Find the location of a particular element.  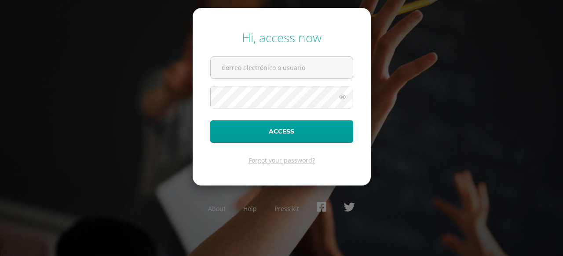

input: Correo electrónico o usuario is located at coordinates (282, 67).